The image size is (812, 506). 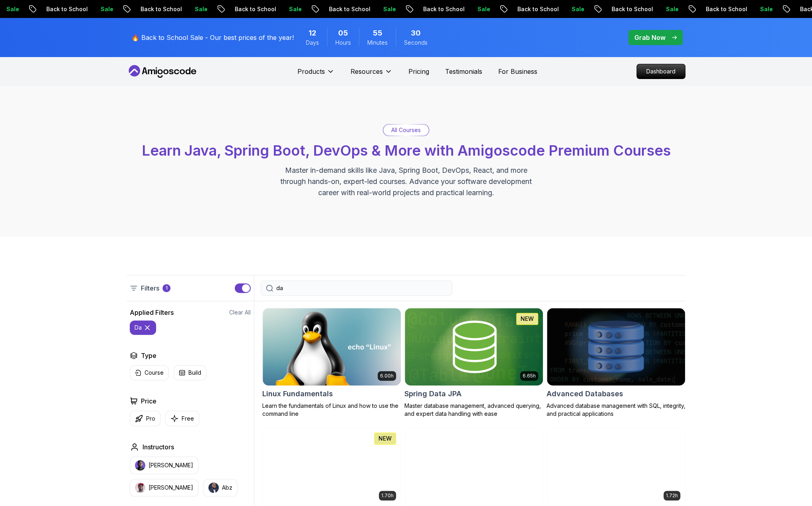 I want to click on p: 6.65h, so click(x=529, y=376).